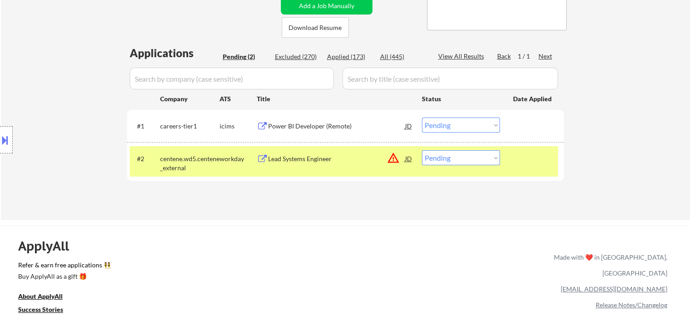  I want to click on input: Search by title (case sensitive), so click(450, 78).